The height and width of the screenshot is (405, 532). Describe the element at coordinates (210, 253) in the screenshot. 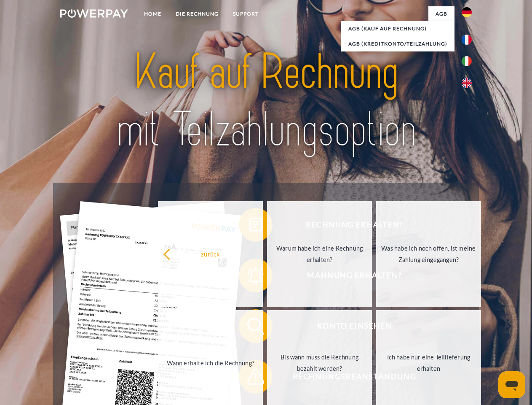

I see `div: zurück` at that location.